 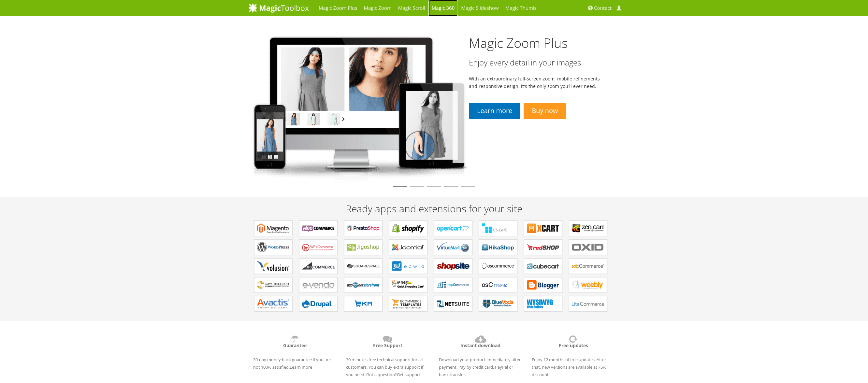 I want to click on b: Plugins for WooCommerce, so click(x=318, y=228).